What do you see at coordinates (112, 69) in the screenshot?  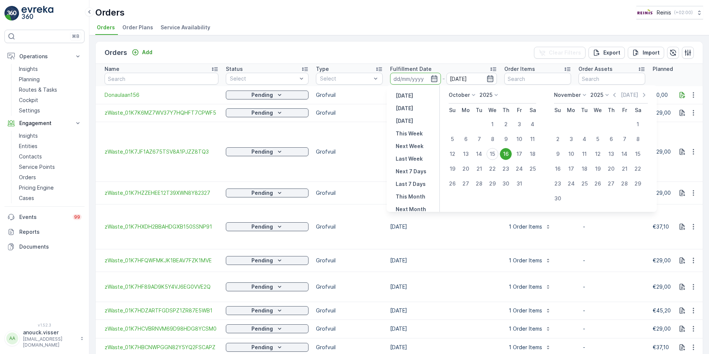 I see `p: Name` at bounding box center [112, 69].